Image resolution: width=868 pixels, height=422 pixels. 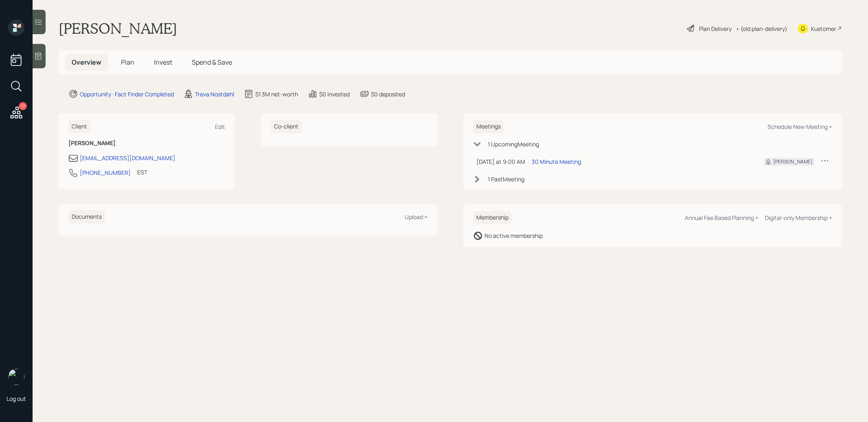 I want to click on div: Plan Delivery, so click(x=715, y=29).